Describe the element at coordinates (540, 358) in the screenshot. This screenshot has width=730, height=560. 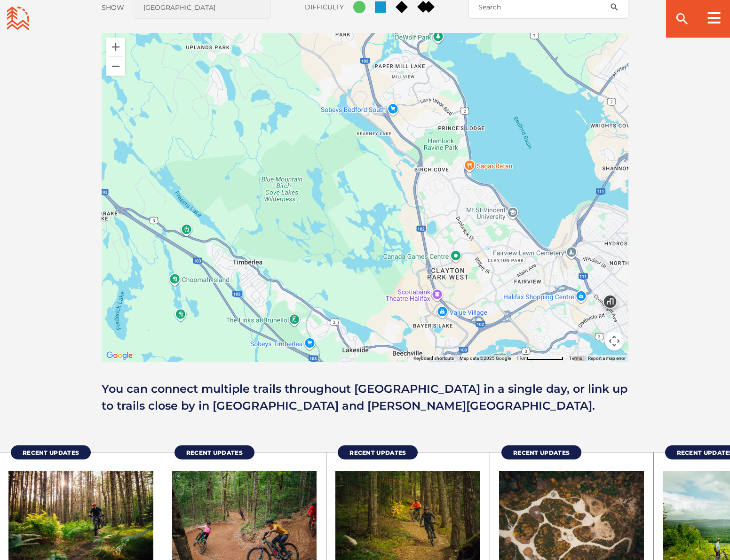
I see `button: Map Scale: 1 km per 74 pixels` at that location.